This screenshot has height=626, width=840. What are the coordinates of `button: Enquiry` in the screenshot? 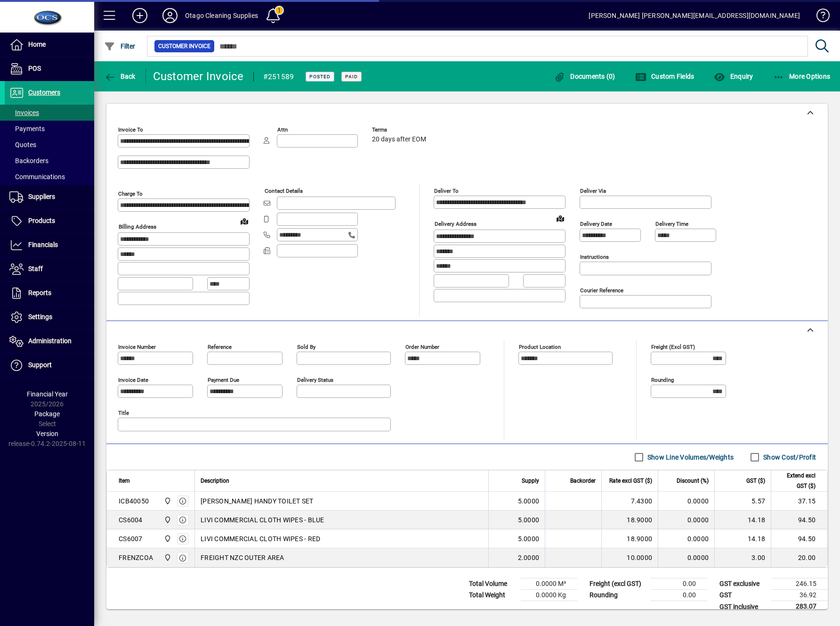 It's located at (733, 77).